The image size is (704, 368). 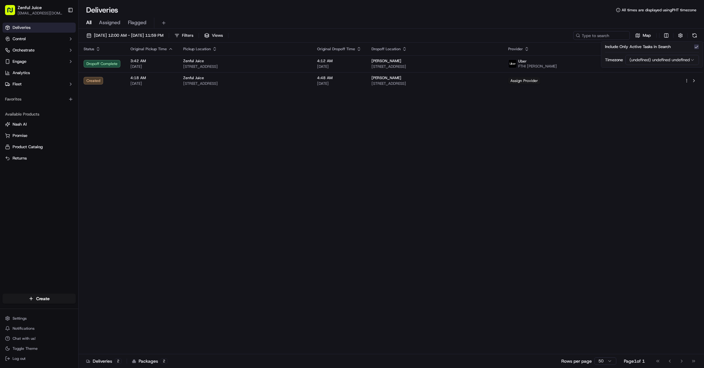 What do you see at coordinates (39, 359) in the screenshot?
I see `button: Log out` at bounding box center [39, 359].